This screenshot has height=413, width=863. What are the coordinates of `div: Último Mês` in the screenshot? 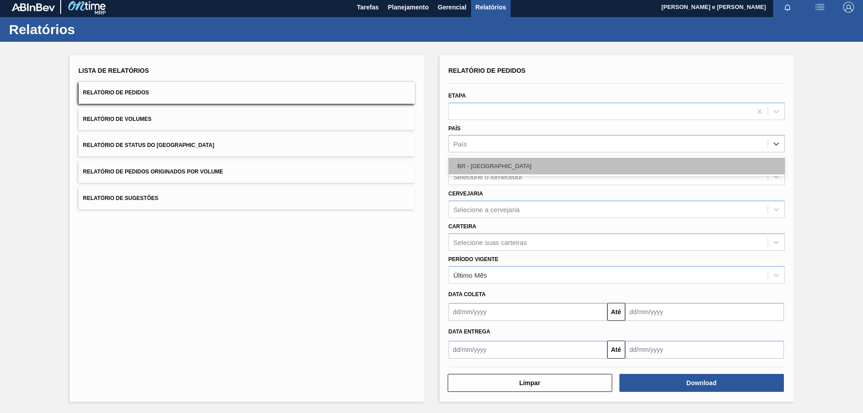 It's located at (470, 275).